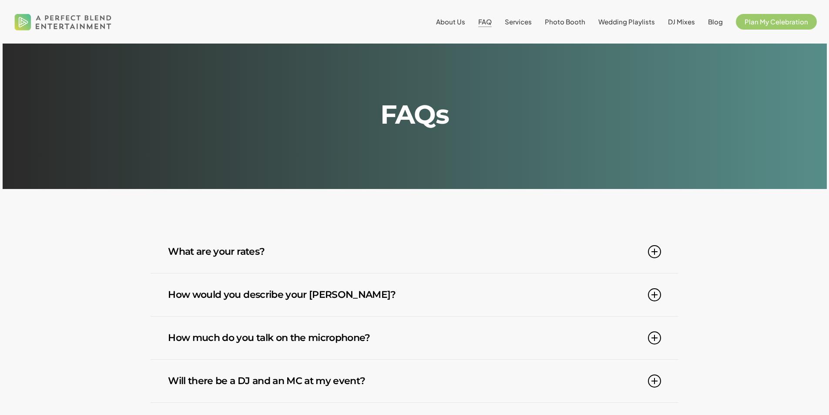 This screenshot has height=415, width=829. Describe the element at coordinates (518, 22) in the screenshot. I see `a: Services` at that location.